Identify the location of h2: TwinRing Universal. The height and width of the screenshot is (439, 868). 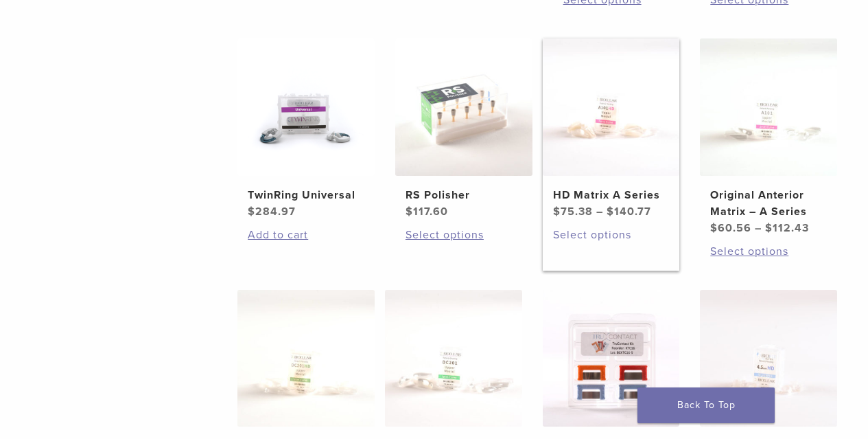
(306, 195).